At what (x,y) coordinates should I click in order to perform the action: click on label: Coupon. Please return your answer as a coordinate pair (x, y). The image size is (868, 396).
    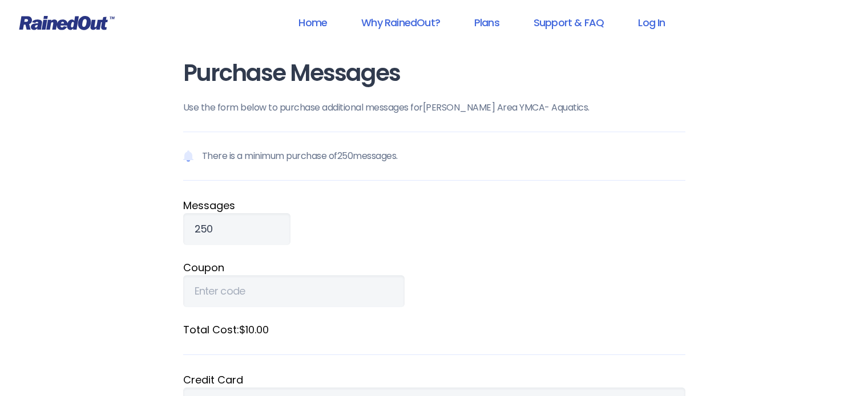
    Looking at the image, I should click on (434, 267).